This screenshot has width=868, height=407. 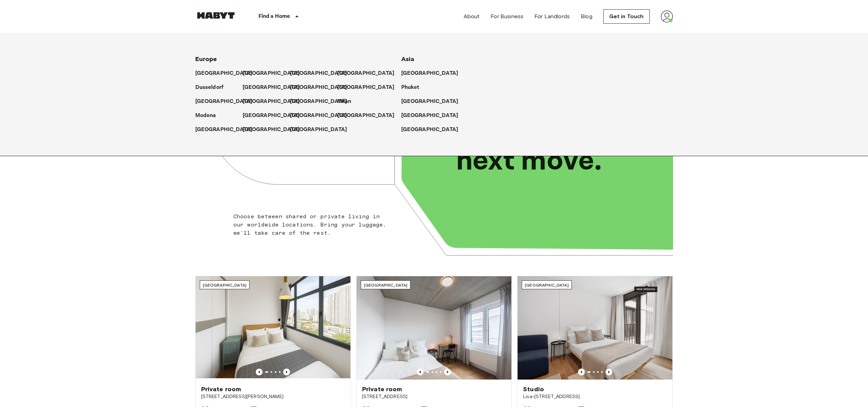 What do you see at coordinates (472, 16) in the screenshot?
I see `a: About` at bounding box center [472, 16].